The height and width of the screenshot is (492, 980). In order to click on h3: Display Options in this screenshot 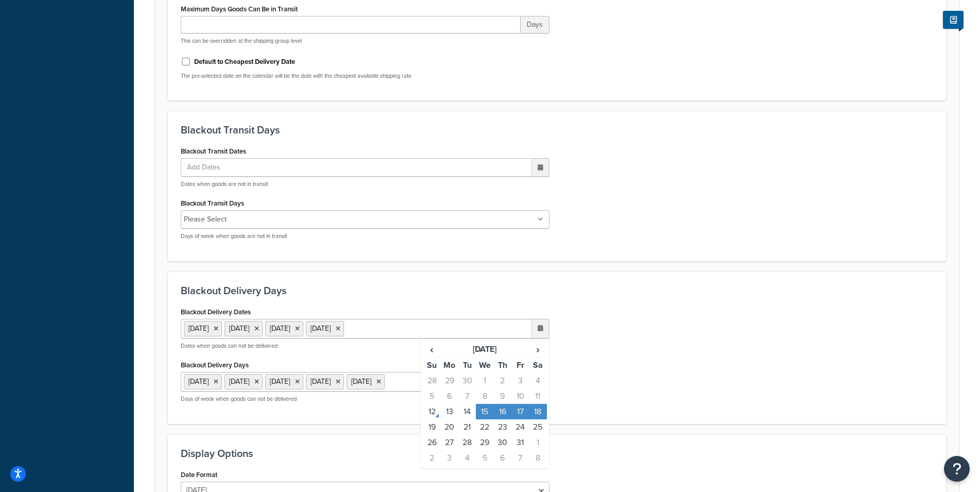, I will do `click(556, 453)`.